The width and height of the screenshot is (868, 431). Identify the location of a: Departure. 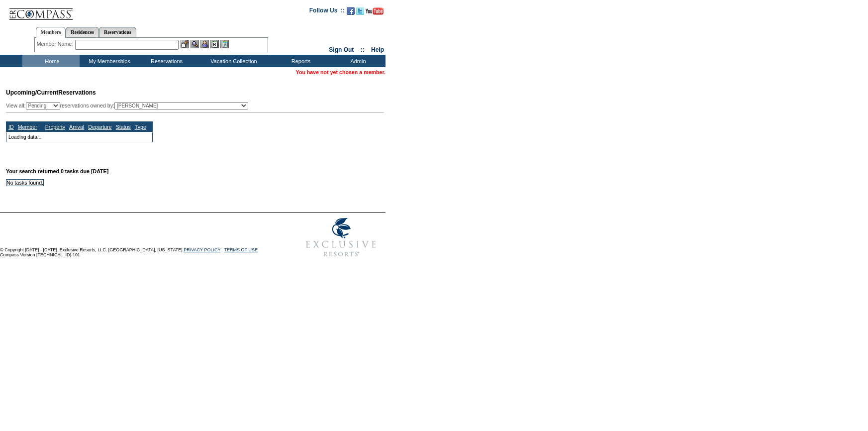
(99, 127).